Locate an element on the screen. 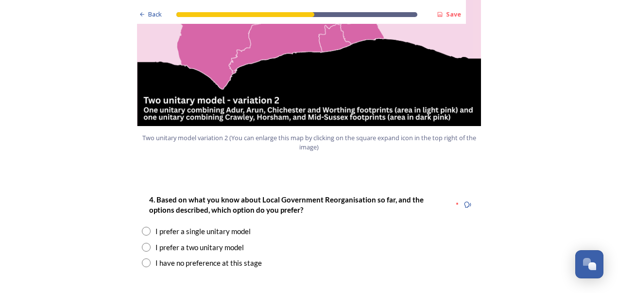  strong: Save is located at coordinates (454, 14).